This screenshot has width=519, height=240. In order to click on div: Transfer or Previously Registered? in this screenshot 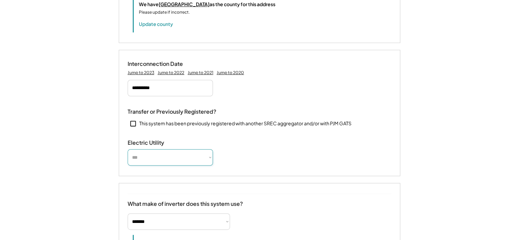, I will do `click(172, 112)`.